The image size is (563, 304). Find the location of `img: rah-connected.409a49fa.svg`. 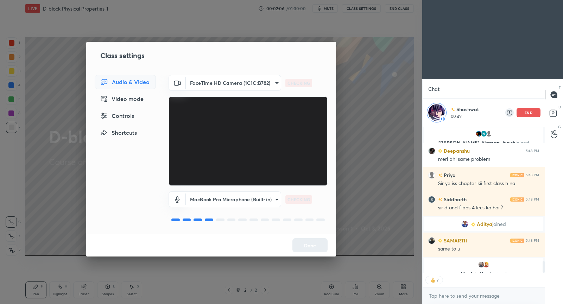

img: rah-connected.409a49fa.svg is located at coordinates (443, 119).